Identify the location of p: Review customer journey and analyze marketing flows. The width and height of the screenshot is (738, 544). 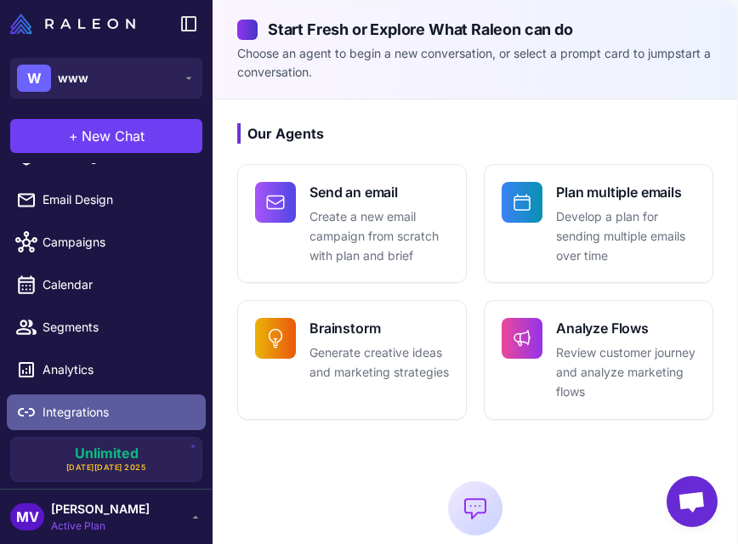
(626, 372).